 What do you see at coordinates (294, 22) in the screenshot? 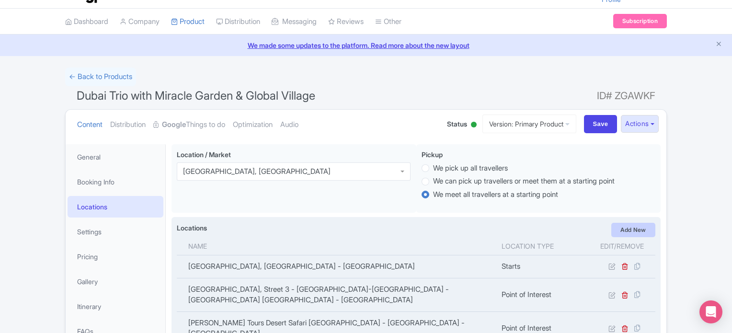
I see `a: Messaging` at bounding box center [294, 22].